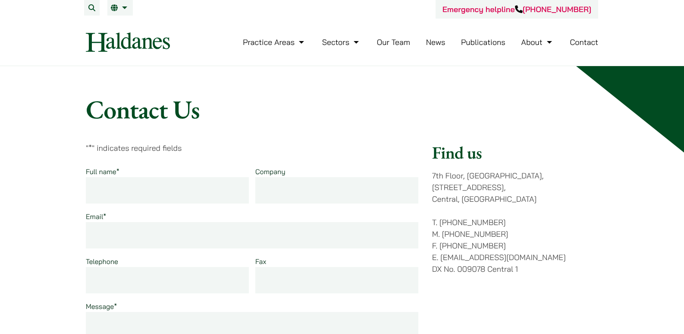 The image size is (684, 334). I want to click on a: Contact, so click(584, 42).